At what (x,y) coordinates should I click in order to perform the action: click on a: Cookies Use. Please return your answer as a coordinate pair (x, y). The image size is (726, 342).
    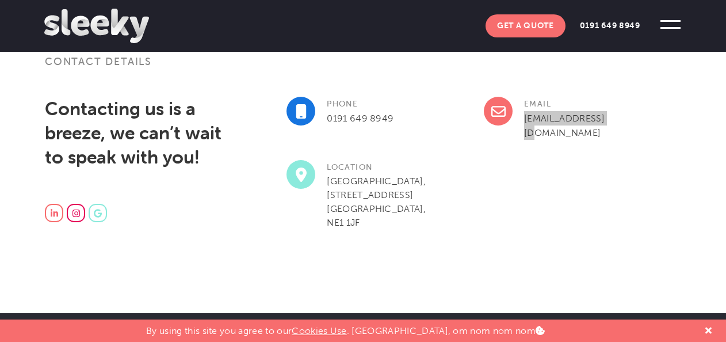
    Looking at the image, I should click on (319, 330).